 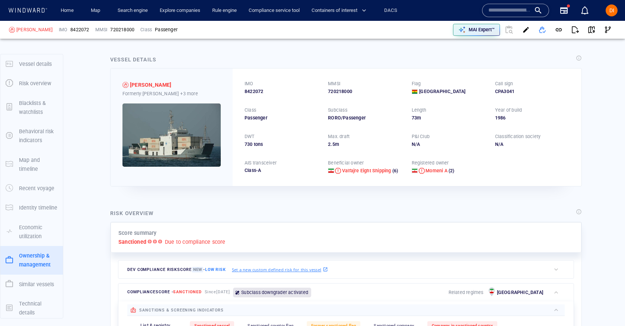 What do you see at coordinates (611, 10) in the screenshot?
I see `span: DI` at bounding box center [611, 10].